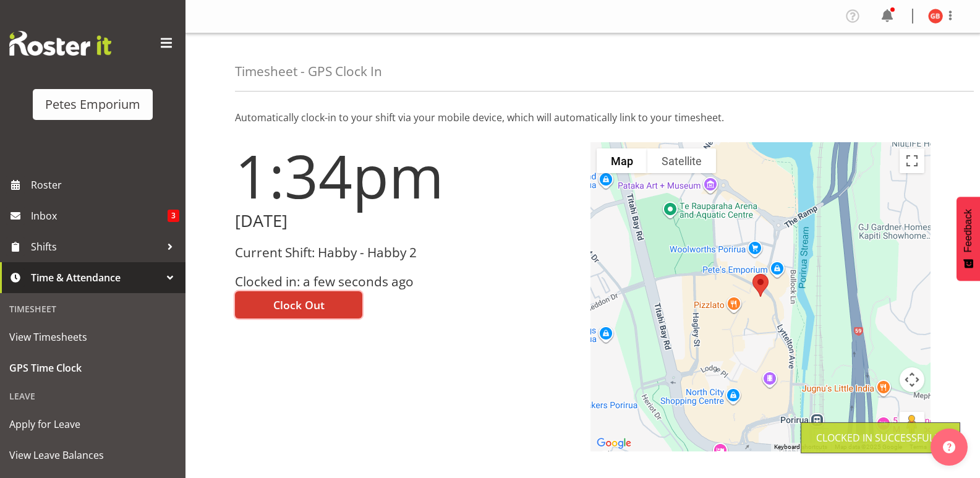 The height and width of the screenshot is (478, 980). What do you see at coordinates (949, 447) in the screenshot?
I see `img: help-xxl-2.png` at bounding box center [949, 447].